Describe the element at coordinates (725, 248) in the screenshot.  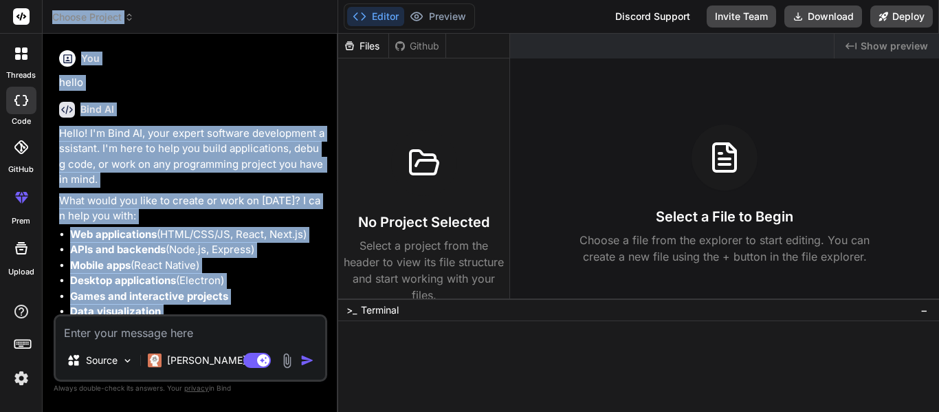
I see `p: Choose a file from the explorer to start editing. You can create a new file using the + button in...` at that location.